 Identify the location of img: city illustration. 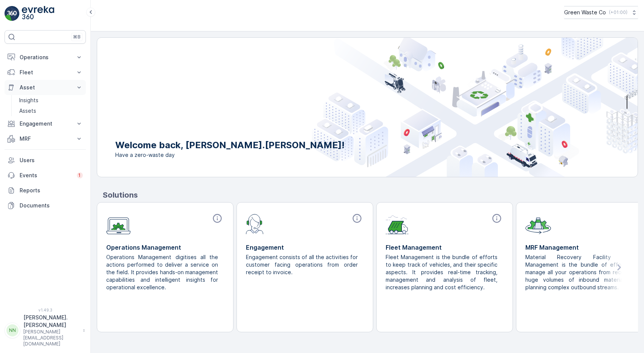
(475, 107).